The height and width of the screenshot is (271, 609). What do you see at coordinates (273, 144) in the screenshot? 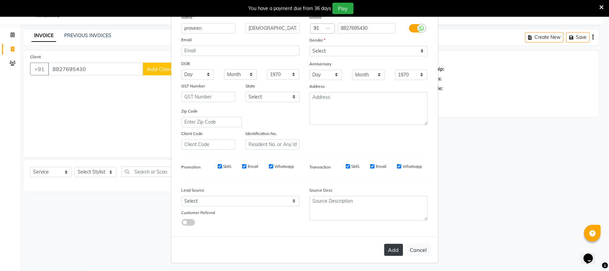
I see `input: Resident No. or Any Id` at bounding box center [273, 144].